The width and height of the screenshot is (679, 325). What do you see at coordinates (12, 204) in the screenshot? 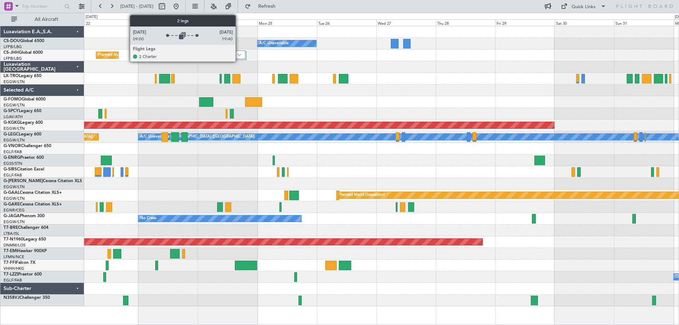
I see `span: G-GARE` at bounding box center [12, 204].